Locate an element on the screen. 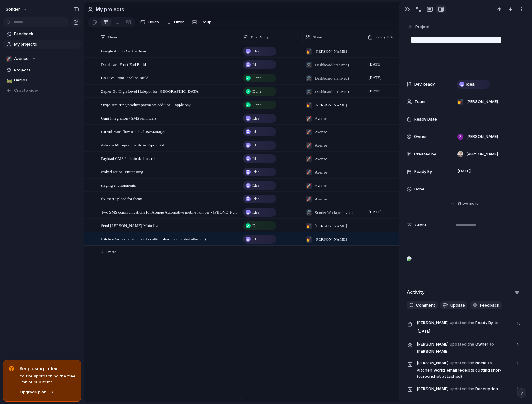 This screenshot has height=404, width=532. span: Payload CMS / admin dashboard is located at coordinates (128, 158).